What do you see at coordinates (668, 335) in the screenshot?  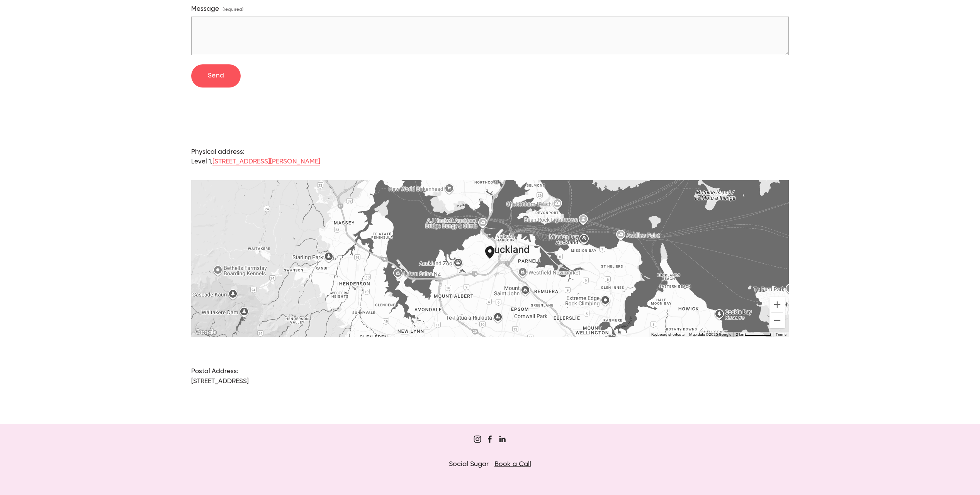 I see `button: Keyboard shortcuts` at bounding box center [668, 335].